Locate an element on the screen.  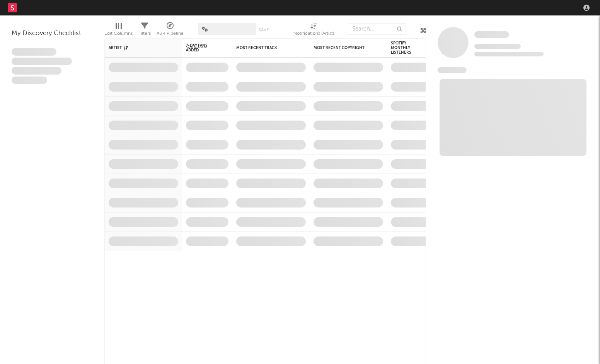
span: Lorem ipsum dolor is located at coordinates (34, 52).